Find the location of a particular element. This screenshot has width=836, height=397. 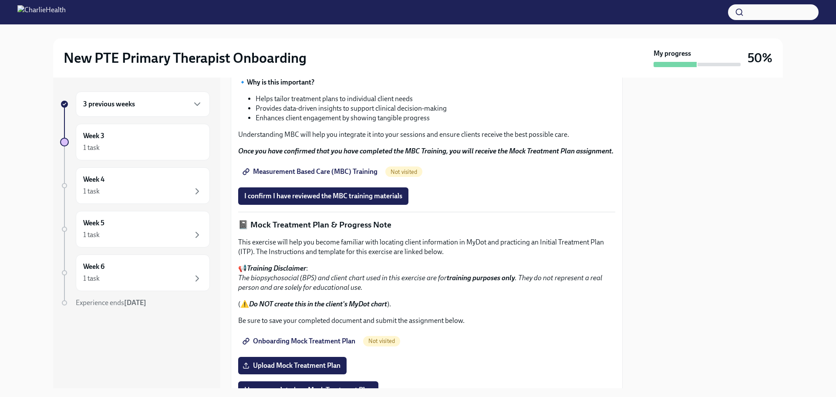

em: The biopsychosocial (BPS) and client chart used in this exercise are for . They do not represent ... is located at coordinates (420, 282).